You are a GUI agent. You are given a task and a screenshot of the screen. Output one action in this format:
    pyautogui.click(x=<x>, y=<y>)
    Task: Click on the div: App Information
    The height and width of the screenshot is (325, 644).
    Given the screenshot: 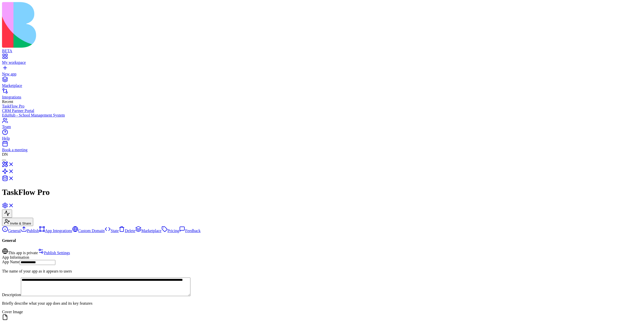 What is the action you would take?
    pyautogui.click(x=322, y=258)
    